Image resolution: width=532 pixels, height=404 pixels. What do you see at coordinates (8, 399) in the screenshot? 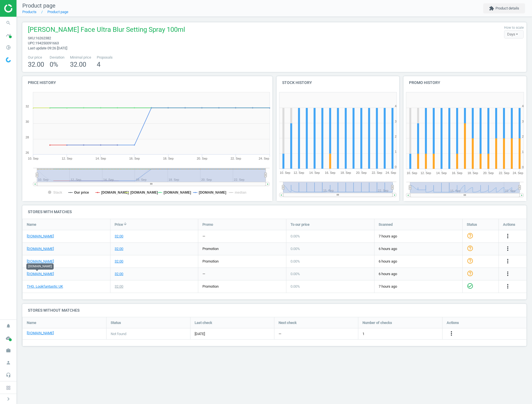
I see `i: chevron_right` at bounding box center [8, 399].